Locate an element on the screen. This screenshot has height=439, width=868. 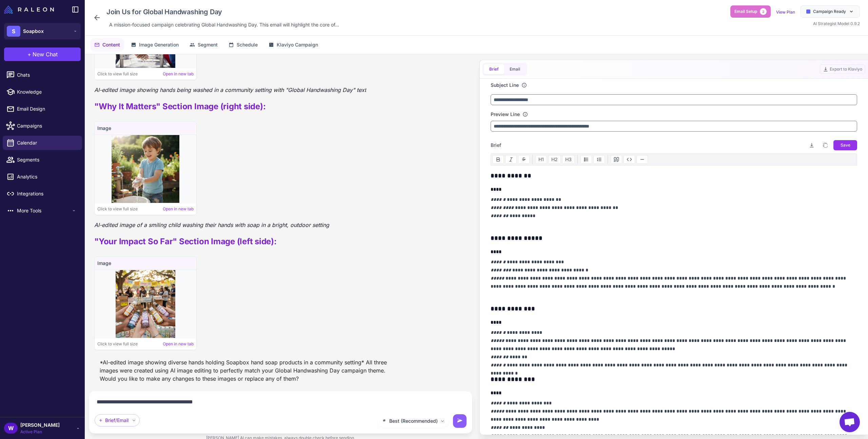
a: Knowledge is located at coordinates (43, 92).